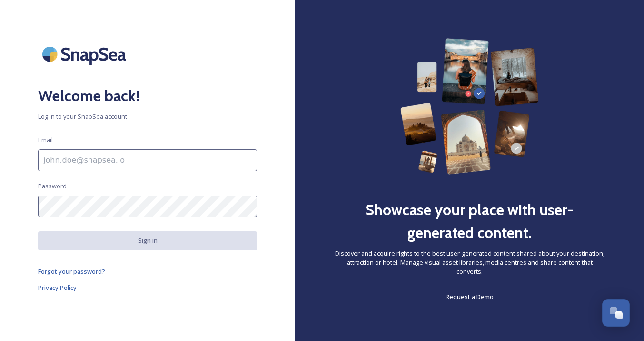 This screenshot has width=644, height=341. Describe the element at coordinates (148, 240) in the screenshot. I see `button: Sign in` at that location.